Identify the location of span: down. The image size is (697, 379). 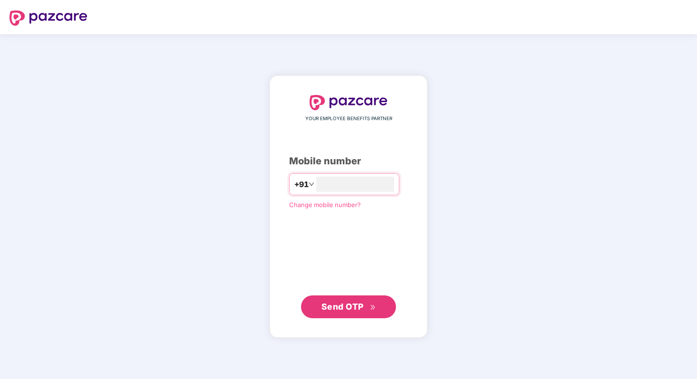
(311, 184).